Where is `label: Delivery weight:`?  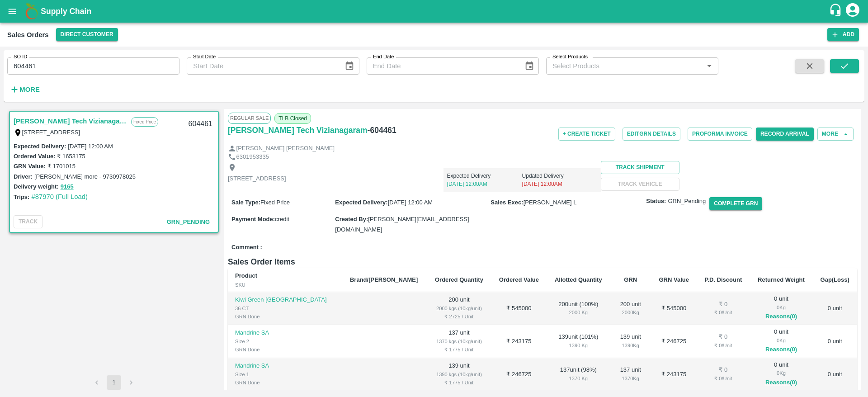
label: Delivery weight: is located at coordinates (36, 187).